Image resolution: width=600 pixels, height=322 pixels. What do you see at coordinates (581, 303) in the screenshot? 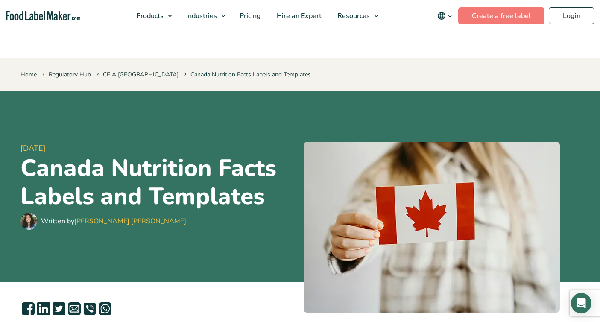
I see `div: Open Intercom Messenger` at bounding box center [581, 303].